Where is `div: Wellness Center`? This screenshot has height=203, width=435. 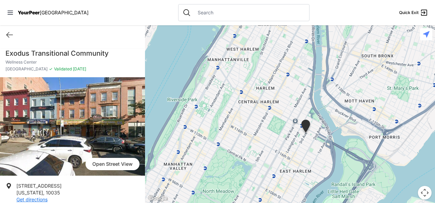 div: Wellness Center is located at coordinates (306, 127).